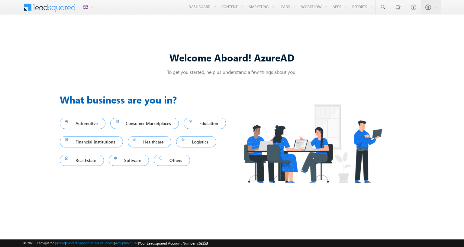 This screenshot has width=464, height=247. I want to click on span: Automotive, so click(83, 123).